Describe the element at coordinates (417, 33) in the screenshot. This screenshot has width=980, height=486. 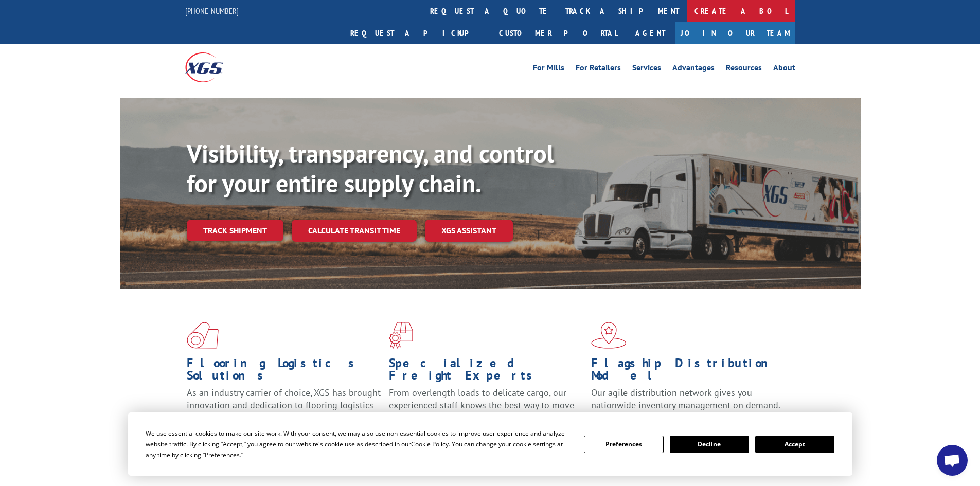
I see `a: Request a pickup` at that location.